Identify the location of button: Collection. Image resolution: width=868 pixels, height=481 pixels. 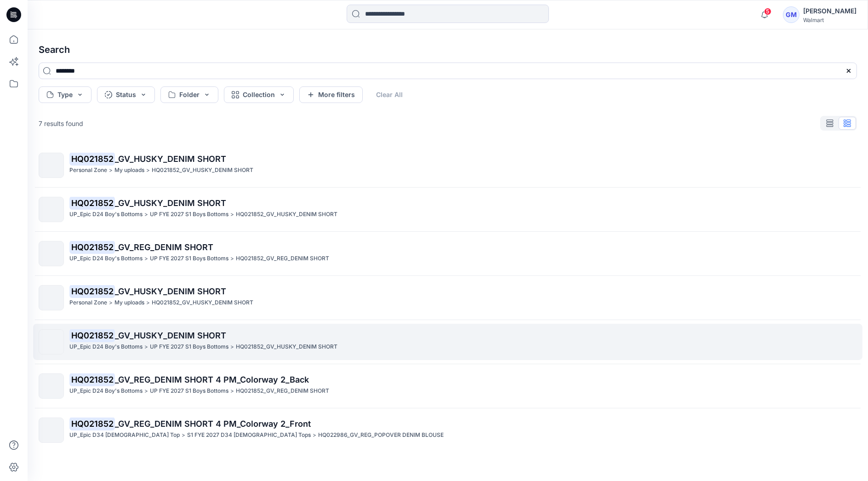
(259, 95).